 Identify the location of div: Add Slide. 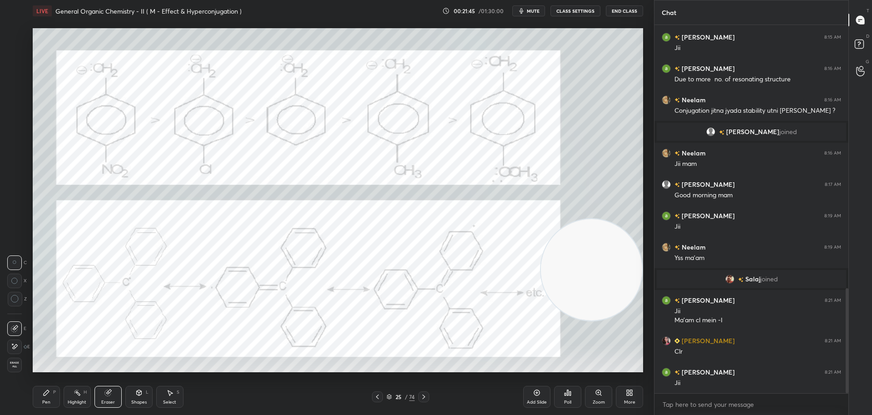
(537, 402).